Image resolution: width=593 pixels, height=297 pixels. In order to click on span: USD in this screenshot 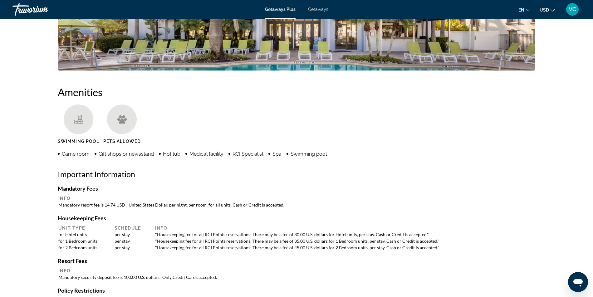, I will do `click(544, 10)`.